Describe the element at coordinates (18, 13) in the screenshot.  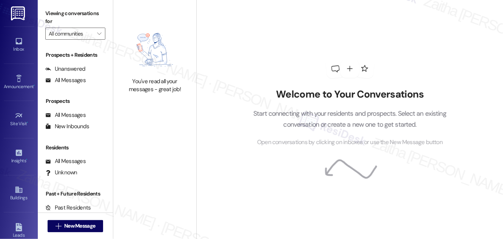
I see `img: ResiDesk Logo` at that location.